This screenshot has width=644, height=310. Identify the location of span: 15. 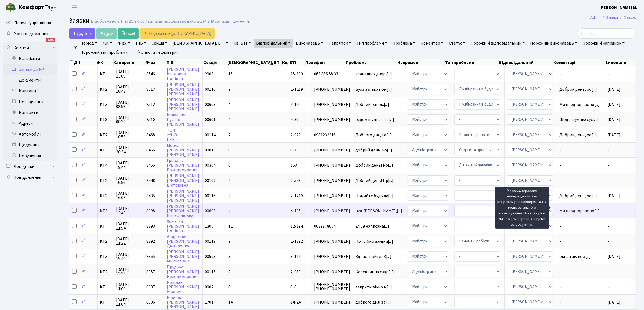
(231, 74).